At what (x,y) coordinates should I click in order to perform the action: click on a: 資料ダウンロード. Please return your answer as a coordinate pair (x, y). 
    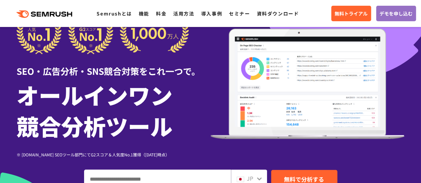
    Looking at the image, I should click on (278, 14).